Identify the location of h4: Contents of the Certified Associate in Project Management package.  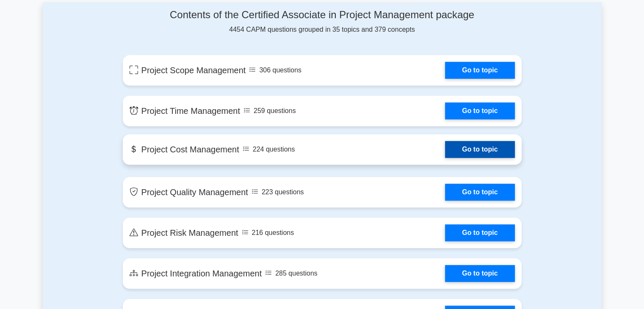
(322, 14).